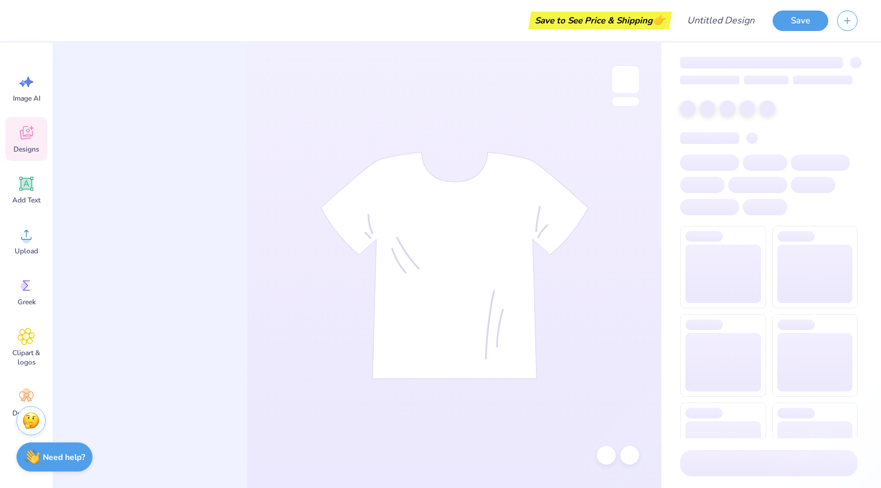  What do you see at coordinates (800, 20) in the screenshot?
I see `button: Save` at bounding box center [800, 20].